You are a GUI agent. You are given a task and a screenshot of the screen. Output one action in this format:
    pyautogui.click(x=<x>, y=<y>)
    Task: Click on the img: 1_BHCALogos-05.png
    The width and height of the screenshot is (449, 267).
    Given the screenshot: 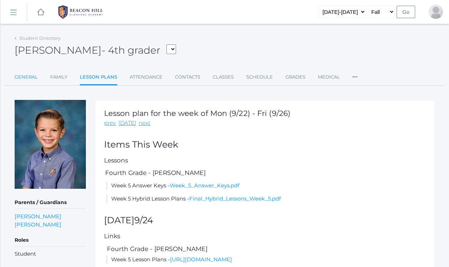 What is the action you would take?
    pyautogui.click(x=80, y=12)
    